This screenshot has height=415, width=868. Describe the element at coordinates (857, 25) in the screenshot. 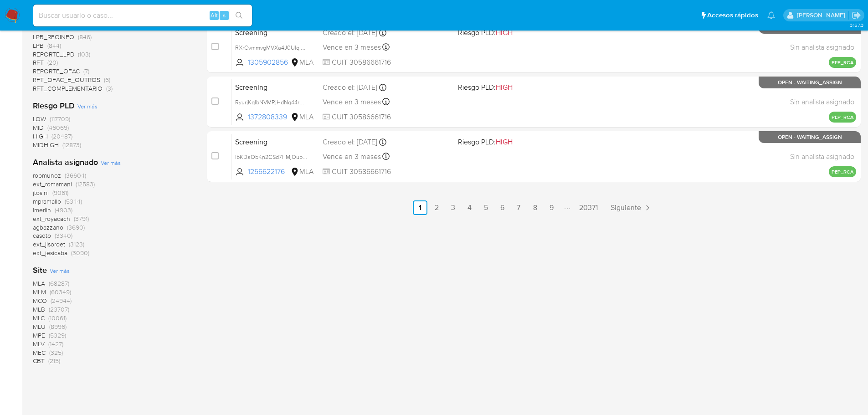

I see `span: 3.157.3` at that location.